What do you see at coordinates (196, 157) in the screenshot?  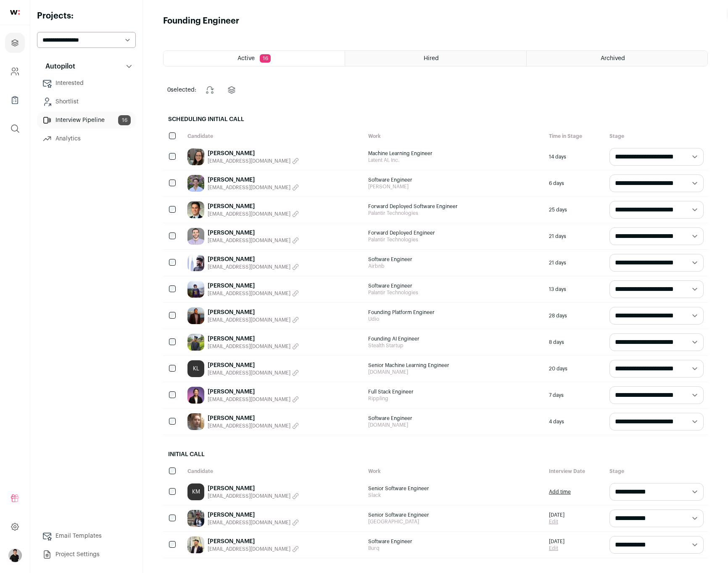 I see `img: 908010ef92f88771003d40202e04ff0e0ab791afc5bb08da46026b885b68f7de.jpg` at bounding box center [196, 157].